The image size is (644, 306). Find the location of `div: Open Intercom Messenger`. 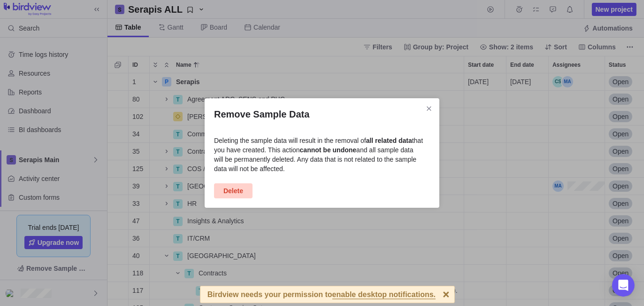

div: Open Intercom Messenger is located at coordinates (623, 285).